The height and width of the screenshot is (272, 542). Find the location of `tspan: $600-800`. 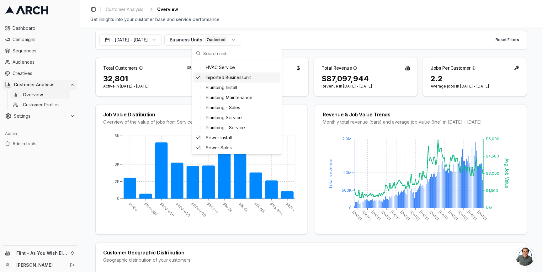

tspan: $600-800 is located at coordinates (199, 210).